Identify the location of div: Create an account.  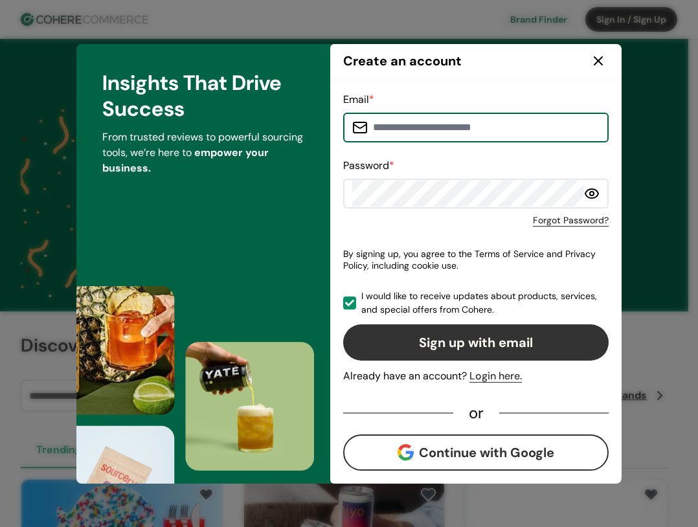
(402, 61).